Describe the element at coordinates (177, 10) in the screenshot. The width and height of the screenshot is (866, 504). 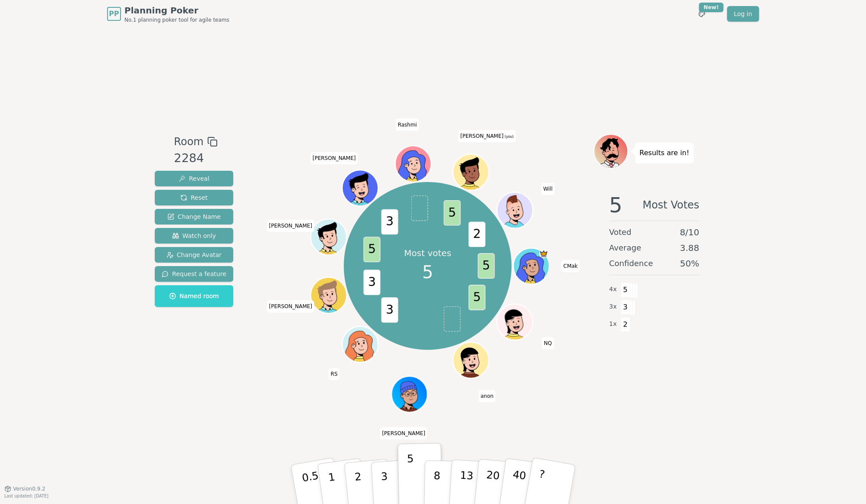
I see `span: Planning Poker` at that location.